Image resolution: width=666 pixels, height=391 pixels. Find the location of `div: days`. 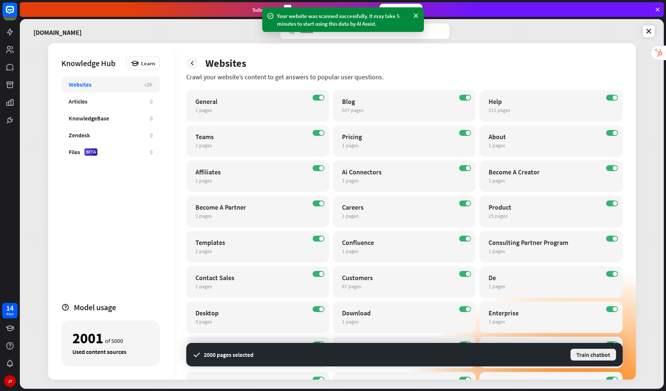

div: days is located at coordinates (10, 314).